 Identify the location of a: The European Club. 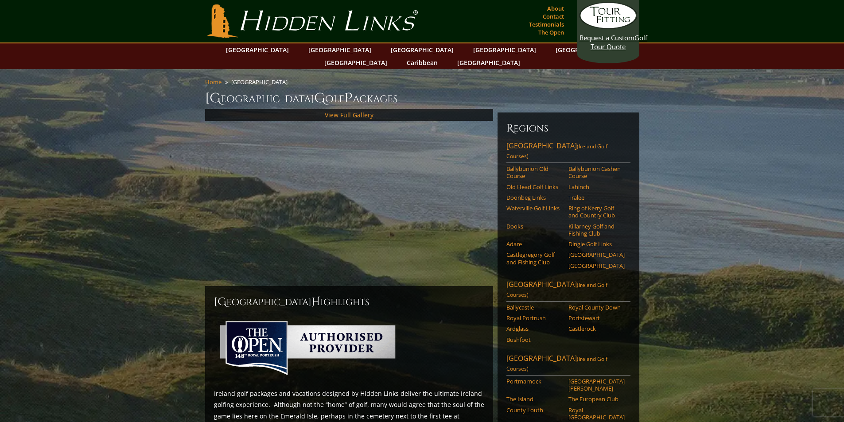
(596, 399).